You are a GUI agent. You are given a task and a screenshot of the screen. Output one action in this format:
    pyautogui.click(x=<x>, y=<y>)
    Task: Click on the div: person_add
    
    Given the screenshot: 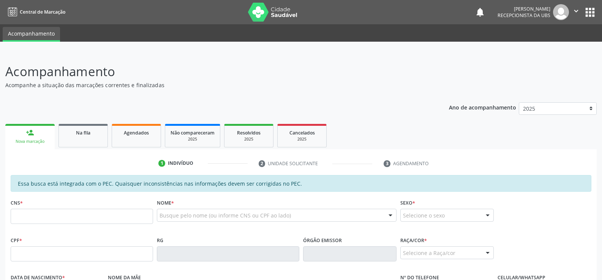 What is the action you would take?
    pyautogui.click(x=30, y=133)
    